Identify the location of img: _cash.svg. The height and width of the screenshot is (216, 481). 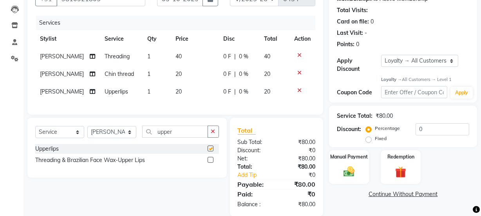
(349, 172).